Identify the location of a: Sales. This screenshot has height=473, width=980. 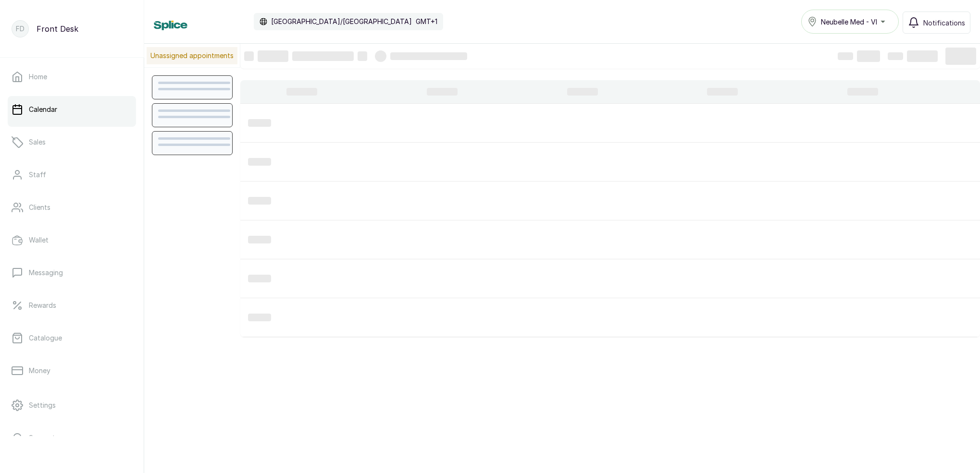
(71, 142).